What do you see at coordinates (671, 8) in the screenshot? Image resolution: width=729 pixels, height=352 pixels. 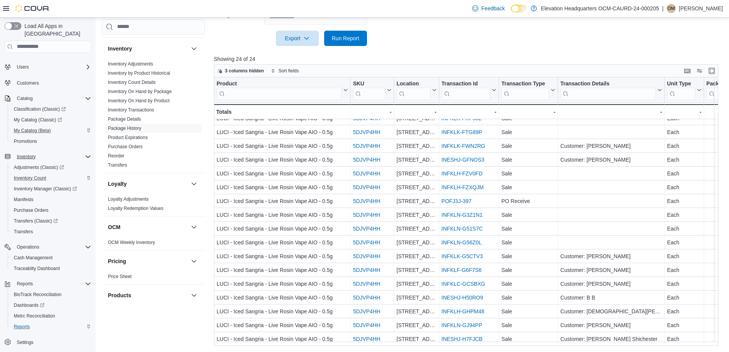 I see `div: Osvaldo Montalvo` at bounding box center [671, 8].